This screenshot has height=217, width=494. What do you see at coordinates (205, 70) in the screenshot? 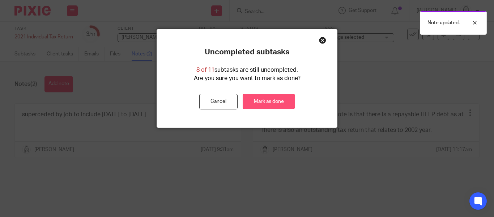
I see `span: 8 of 11` at bounding box center [205, 70].